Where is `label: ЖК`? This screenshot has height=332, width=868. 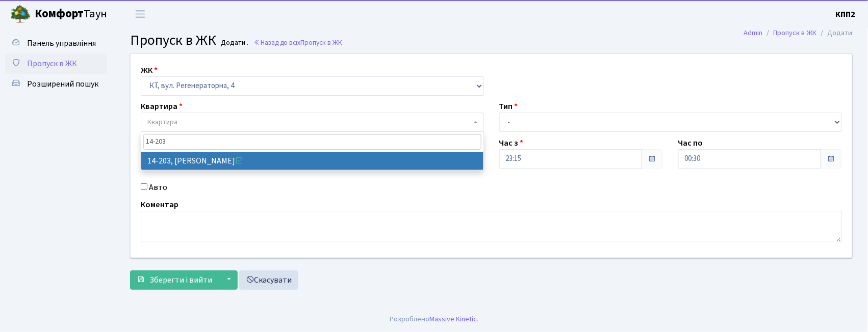
label: ЖК is located at coordinates (149, 70).